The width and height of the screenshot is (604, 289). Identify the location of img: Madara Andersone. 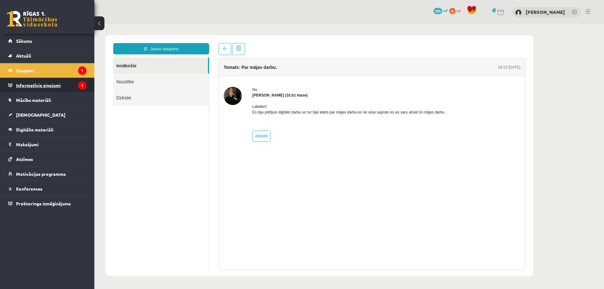
(139, 72).